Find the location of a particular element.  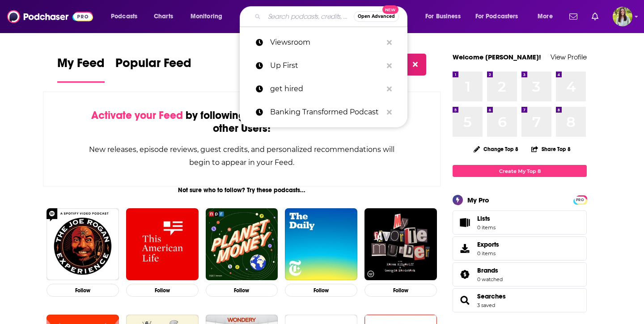

p: Banking Transformed Podcast is located at coordinates (326, 112).